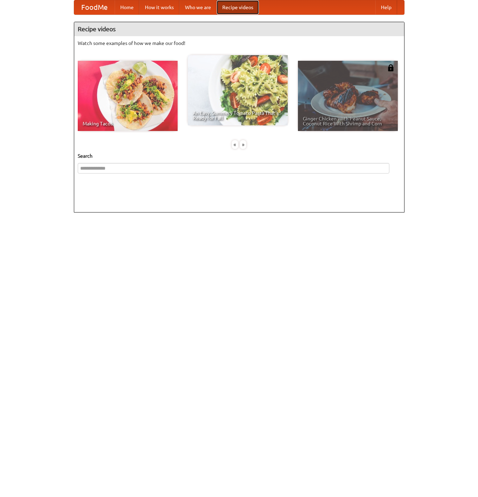 This screenshot has width=478, height=497. I want to click on a: Home, so click(127, 7).